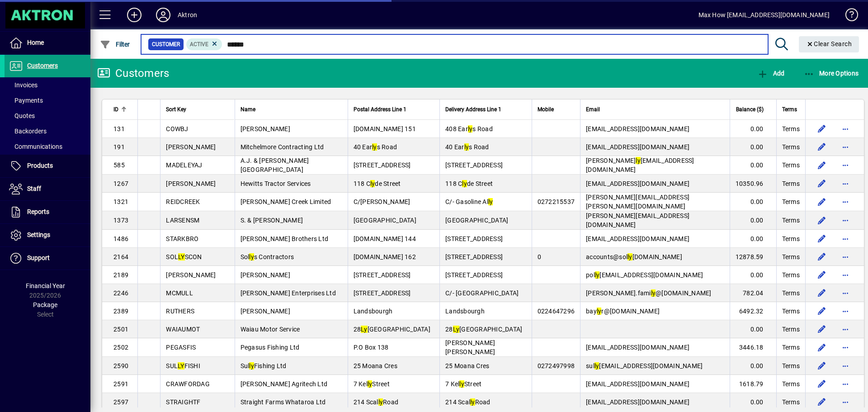 The height and width of the screenshot is (412, 868). What do you see at coordinates (181, 347) in the screenshot?
I see `span: PEGASFIS` at bounding box center [181, 347].